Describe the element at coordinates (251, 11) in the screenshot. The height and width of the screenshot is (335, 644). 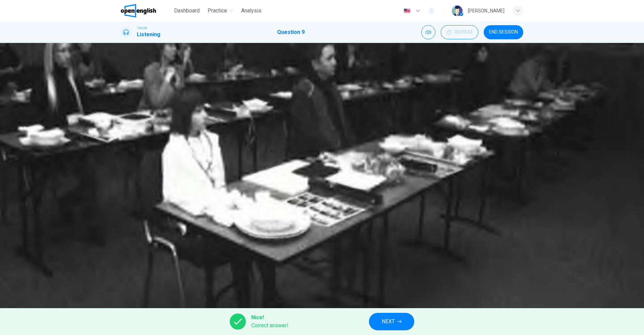
I see `button: Analysis` at that location.